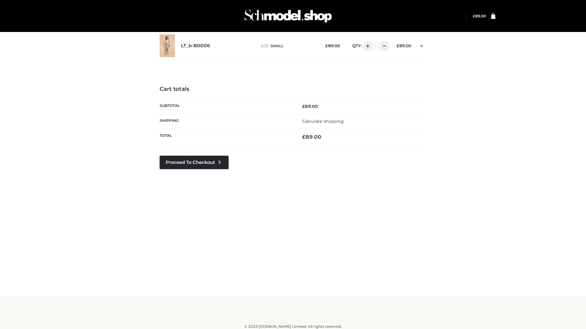 The height and width of the screenshot is (329, 586). Describe the element at coordinates (195, 46) in the screenshot. I see `a: LT_b-B0006` at that location.